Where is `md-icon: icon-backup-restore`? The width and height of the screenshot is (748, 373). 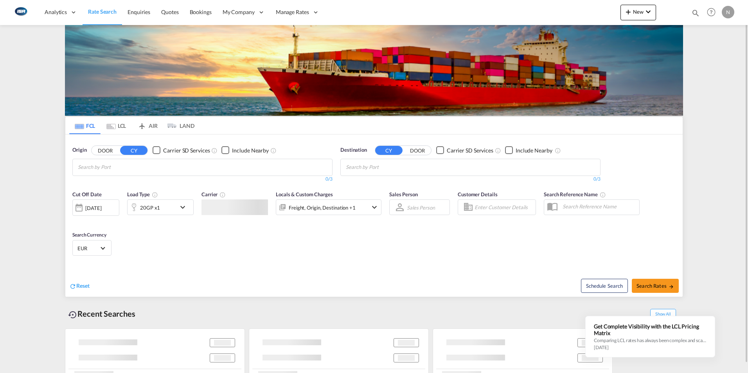 md-icon: icon-backup-restore is located at coordinates (73, 315).